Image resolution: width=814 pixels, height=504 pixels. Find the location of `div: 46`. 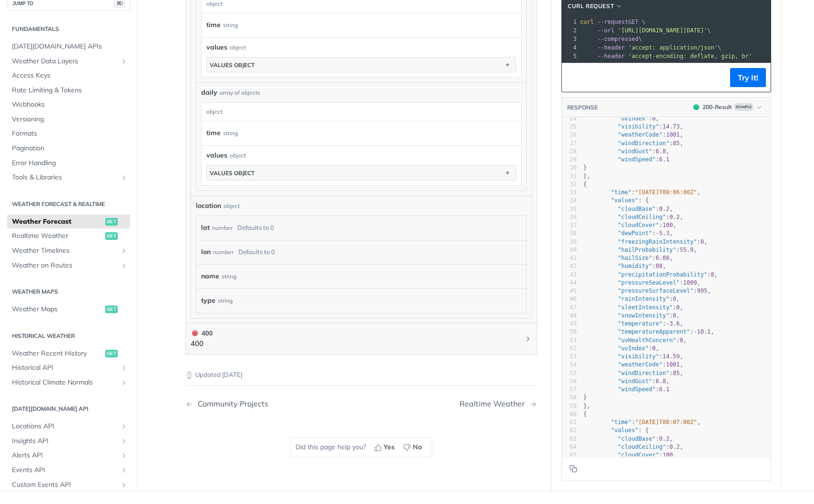

div: 46 is located at coordinates (569, 299).